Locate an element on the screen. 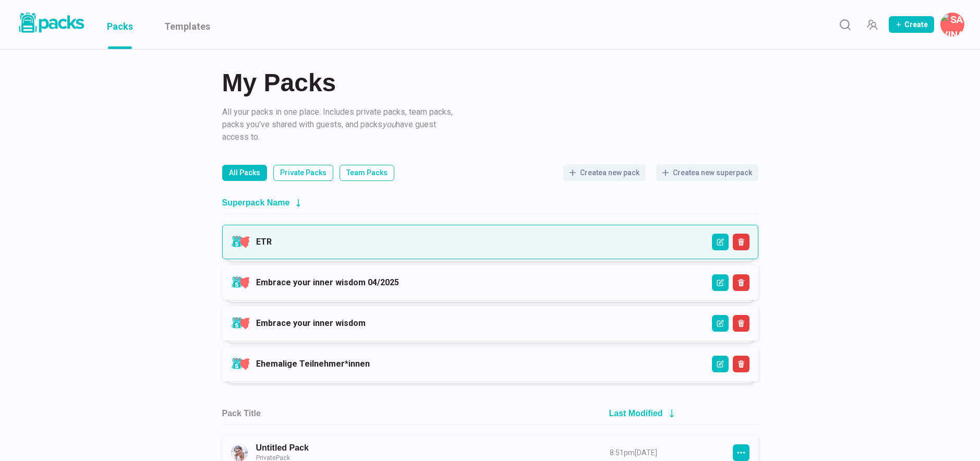 The height and width of the screenshot is (461, 980). button: Createa new superpack is located at coordinates (707, 173).